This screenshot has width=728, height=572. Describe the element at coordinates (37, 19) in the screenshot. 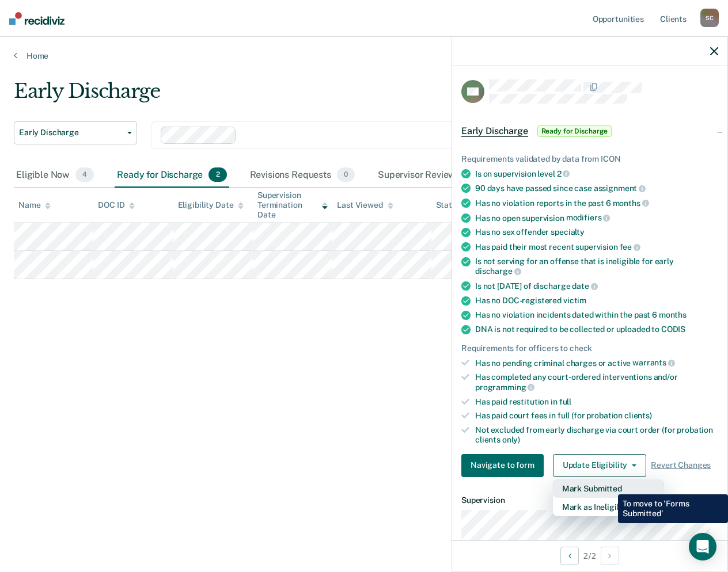

I see `img: Recidiviz` at that location.